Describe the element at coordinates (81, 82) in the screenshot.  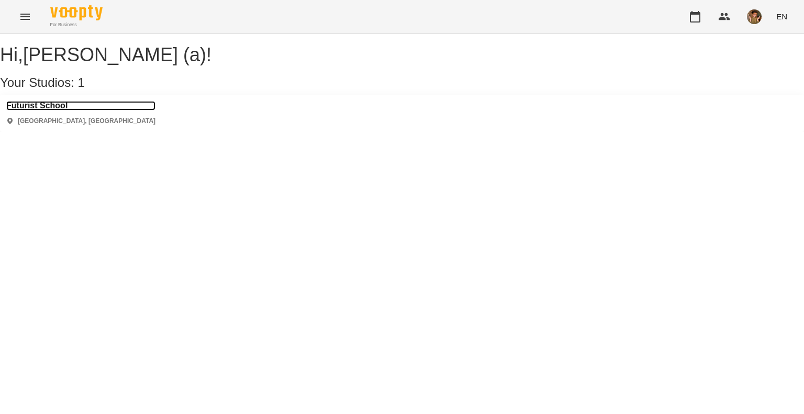
I see `span: 1` at that location.